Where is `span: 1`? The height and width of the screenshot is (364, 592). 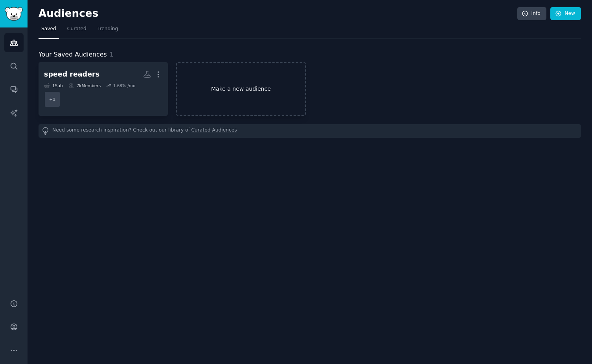 span: 1 is located at coordinates (112, 54).